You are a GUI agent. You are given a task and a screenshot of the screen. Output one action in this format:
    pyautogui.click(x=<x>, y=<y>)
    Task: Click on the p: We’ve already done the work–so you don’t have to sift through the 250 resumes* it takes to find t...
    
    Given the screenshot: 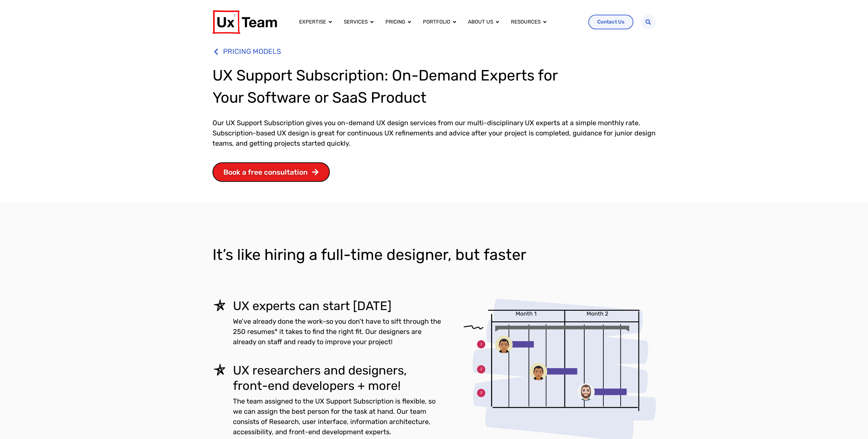 What is the action you would take?
    pyautogui.click(x=338, y=332)
    